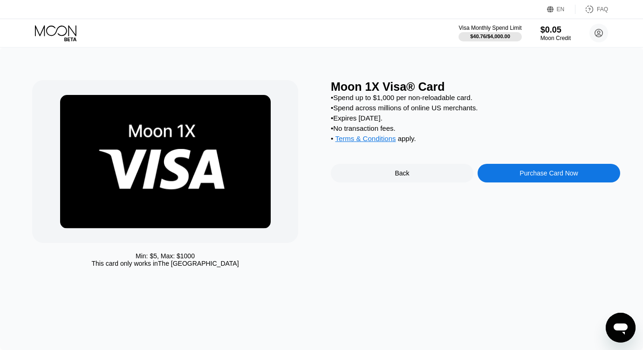  What do you see at coordinates (555, 30) in the screenshot?
I see `div: $0.05` at bounding box center [555, 30].